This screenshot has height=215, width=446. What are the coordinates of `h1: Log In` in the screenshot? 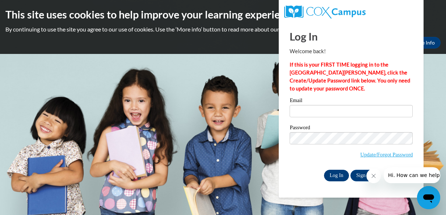 It's located at (351, 36).